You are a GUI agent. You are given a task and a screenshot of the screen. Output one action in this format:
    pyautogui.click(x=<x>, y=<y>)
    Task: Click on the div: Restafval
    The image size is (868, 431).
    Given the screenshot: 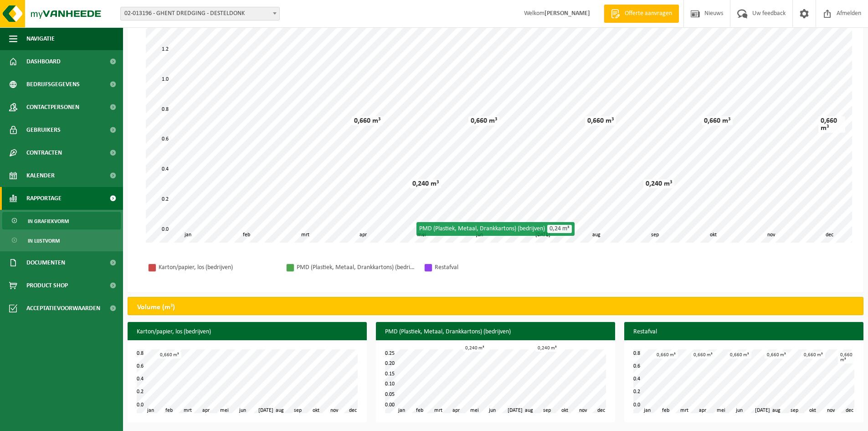 What is the action you would take?
    pyautogui.click(x=494, y=267)
    